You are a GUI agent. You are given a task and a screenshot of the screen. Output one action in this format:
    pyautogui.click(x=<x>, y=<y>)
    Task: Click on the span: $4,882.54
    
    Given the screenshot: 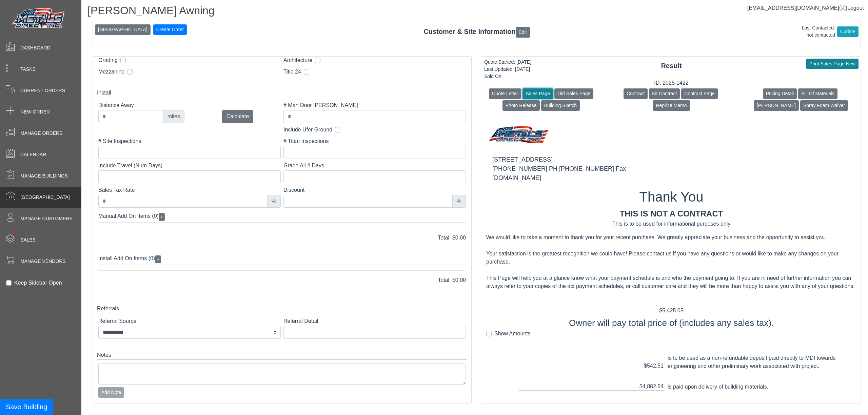 What is the action you would take?
    pyautogui.click(x=651, y=386)
    